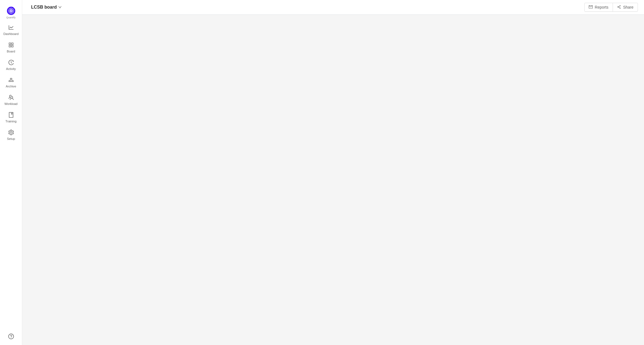  What do you see at coordinates (11, 27) in the screenshot?
I see `i: icon: line-chart` at bounding box center [11, 27].